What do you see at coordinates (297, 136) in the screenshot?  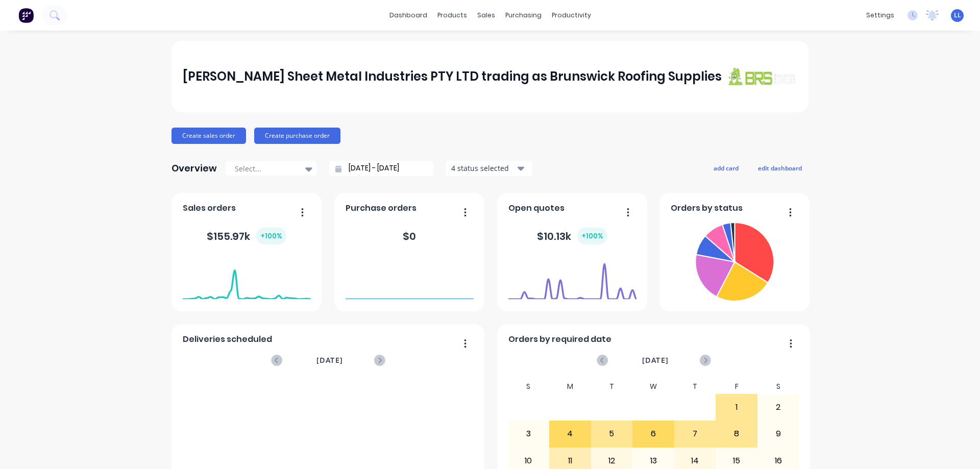 I see `button: Create purchase order` at bounding box center [297, 136].